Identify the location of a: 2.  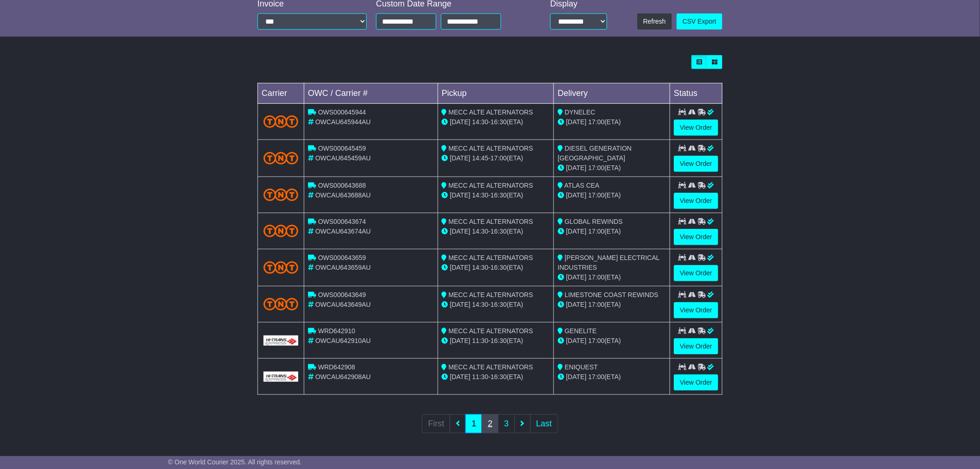
(490, 424).